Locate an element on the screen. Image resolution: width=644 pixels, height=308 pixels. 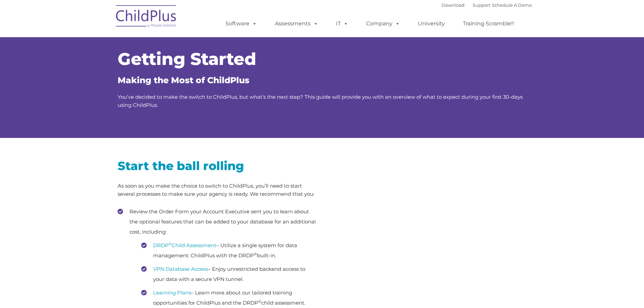
h2: Start the ball rolling is located at coordinates (217, 165).